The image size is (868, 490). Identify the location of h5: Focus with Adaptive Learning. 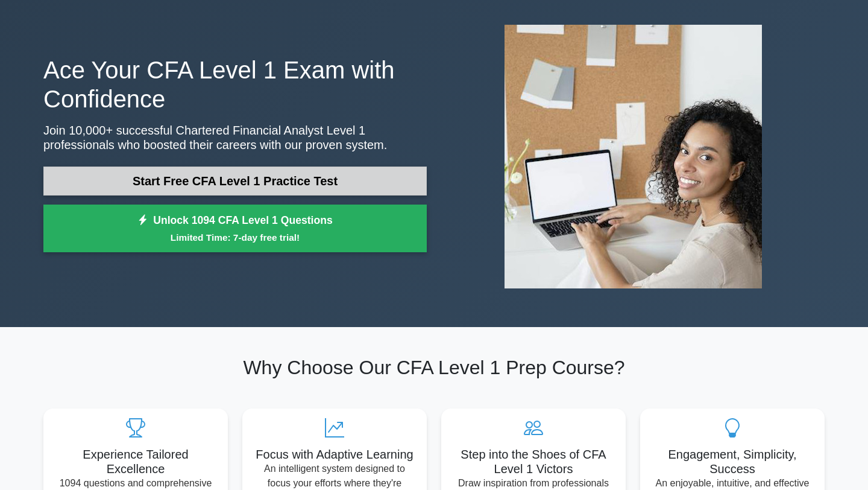
(334, 454).